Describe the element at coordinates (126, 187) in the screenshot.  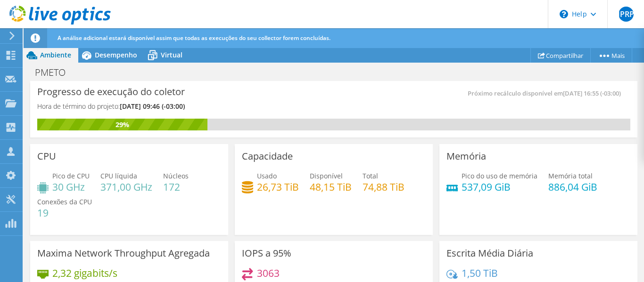
I see `h4: 371,00 GHz` at that location.